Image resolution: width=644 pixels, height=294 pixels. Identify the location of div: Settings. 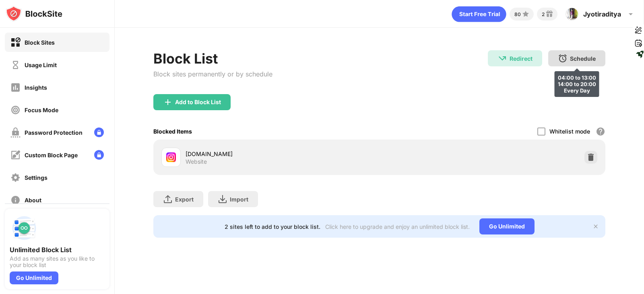
(36, 178).